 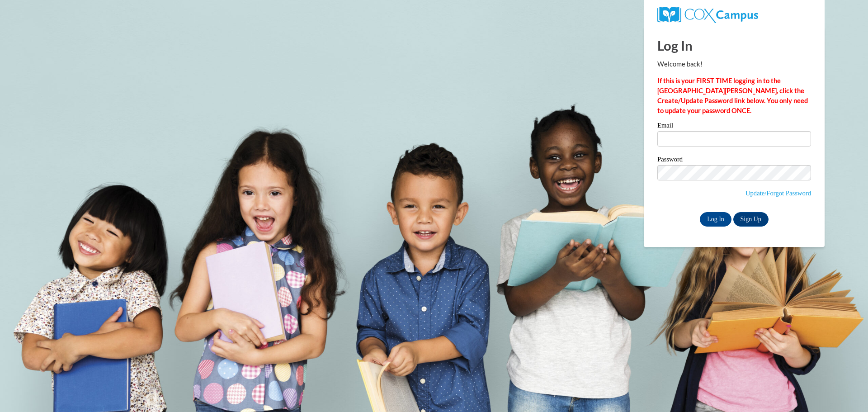 What do you see at coordinates (751, 220) in the screenshot?
I see `a: Sign Up` at bounding box center [751, 220].